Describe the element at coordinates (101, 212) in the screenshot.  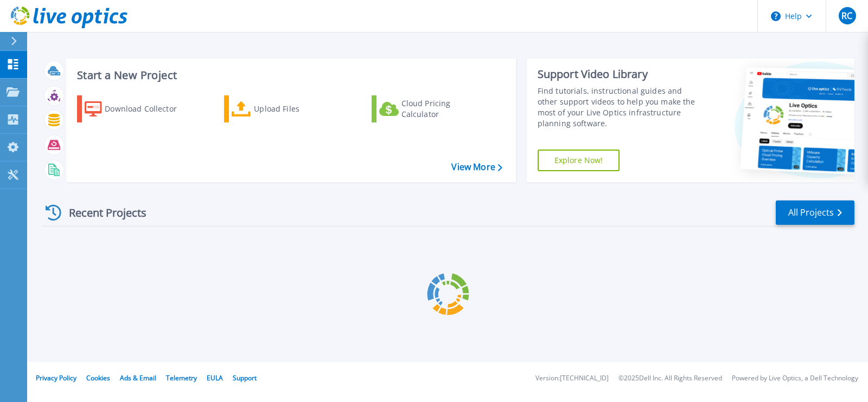
I see `div: Recent Projects` at that location.